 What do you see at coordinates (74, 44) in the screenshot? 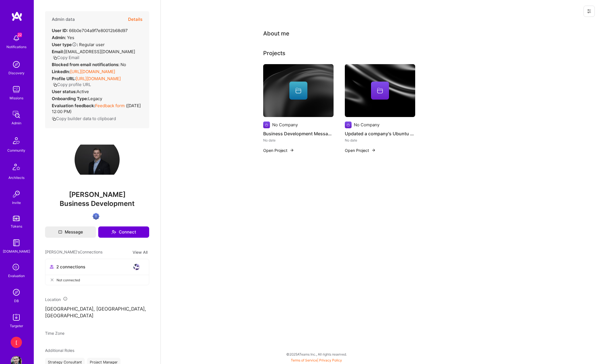
I see `i: Help` at bounding box center [74, 44].